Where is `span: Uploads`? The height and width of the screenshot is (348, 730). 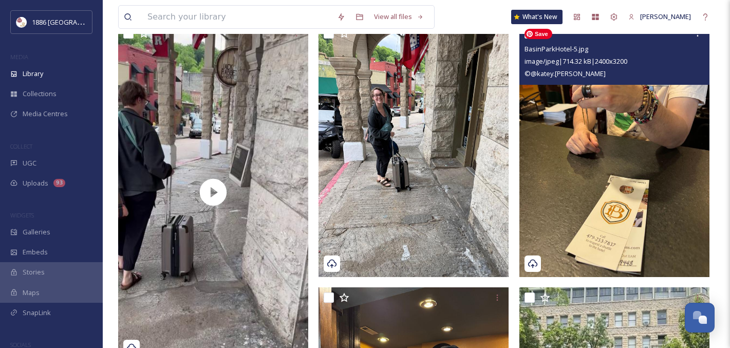
span: Uploads is located at coordinates (35, 183).